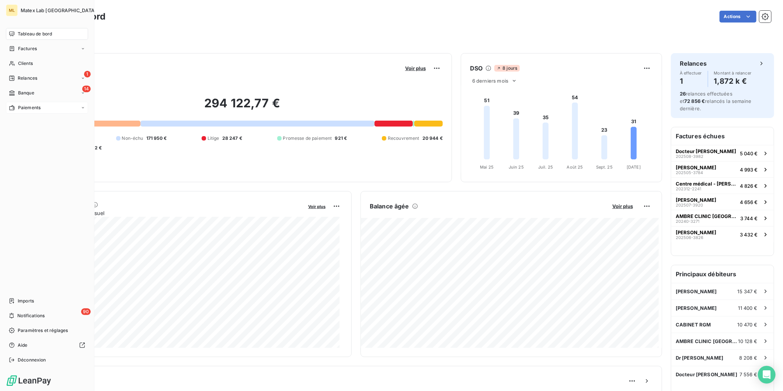  Describe the element at coordinates (687, 221) in the screenshot. I see `span: 20240-3271` at that location.